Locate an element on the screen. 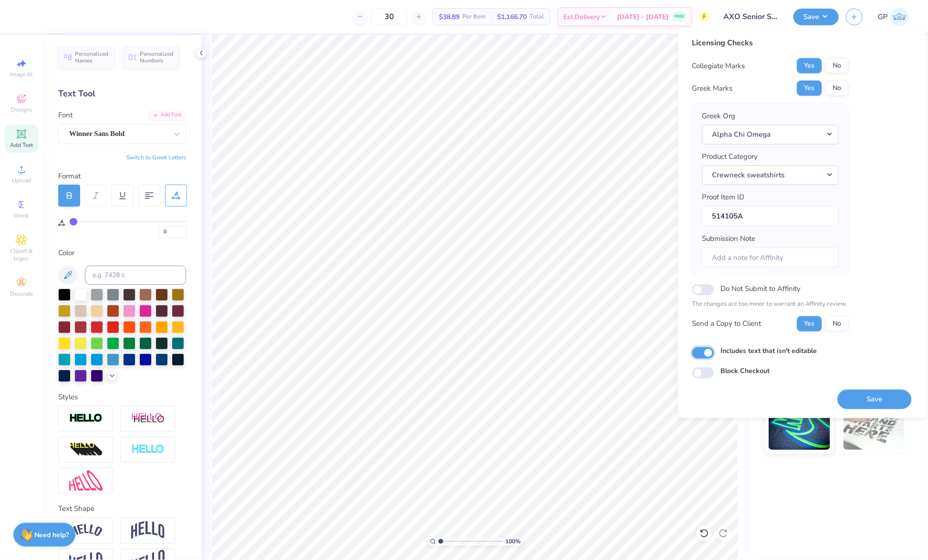 The image size is (928, 560). span: Add Text is located at coordinates (21, 145).